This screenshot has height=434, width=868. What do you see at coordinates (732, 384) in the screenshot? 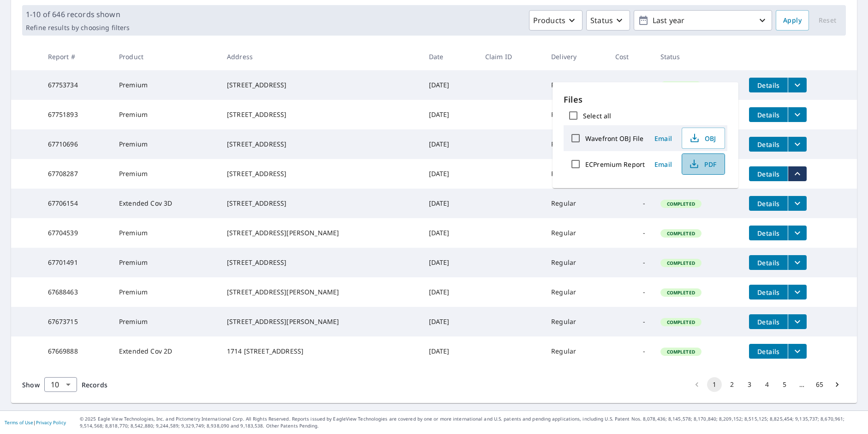
I see `button: Go to page 2` at bounding box center [732, 384].